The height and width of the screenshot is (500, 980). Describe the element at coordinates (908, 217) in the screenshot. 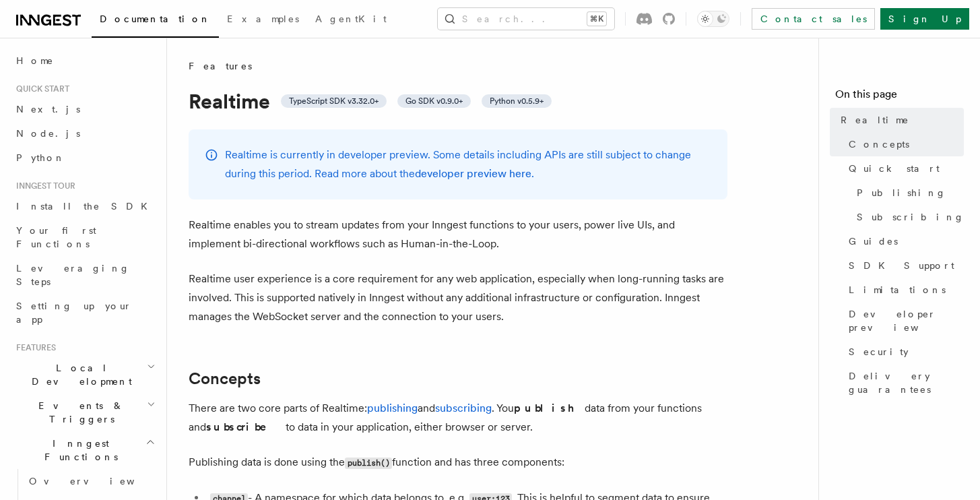

I see `a: Subscribing` at that location.